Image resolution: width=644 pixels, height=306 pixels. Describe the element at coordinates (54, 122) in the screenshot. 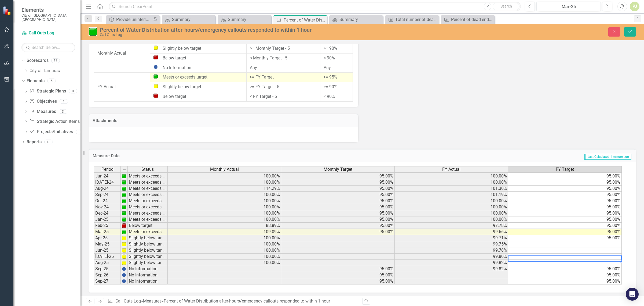

I see `a: Strategic Action Items` at that location.